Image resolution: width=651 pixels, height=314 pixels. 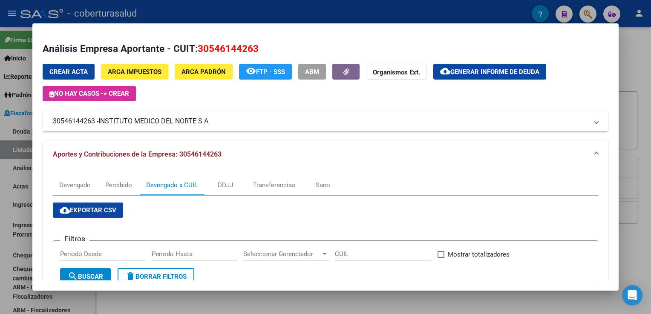 What do you see at coordinates (323, 185) in the screenshot?
I see `div: Sano` at bounding box center [323, 185].